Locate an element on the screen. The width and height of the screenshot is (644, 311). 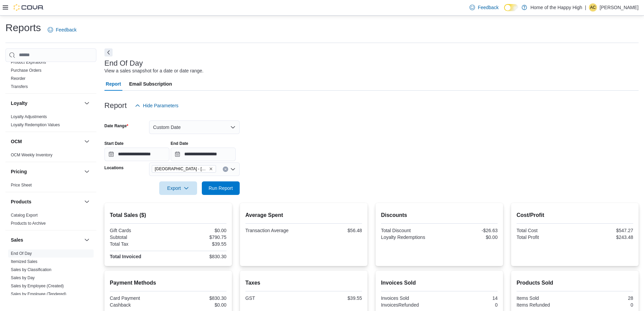
div: Total Discount is located at coordinates (409, 230).